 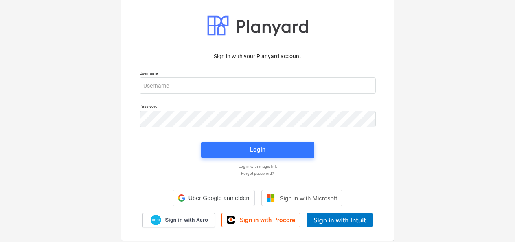 What do you see at coordinates (258, 74) in the screenshot?
I see `p: Username` at bounding box center [258, 74].